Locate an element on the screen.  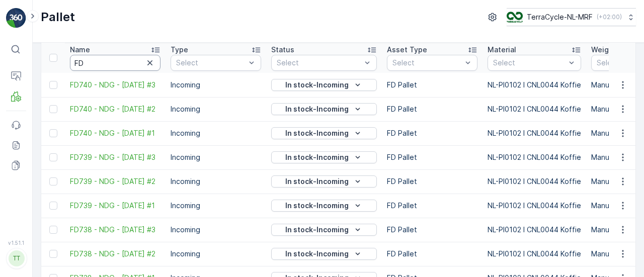
p: Weight Source is located at coordinates (617, 50).